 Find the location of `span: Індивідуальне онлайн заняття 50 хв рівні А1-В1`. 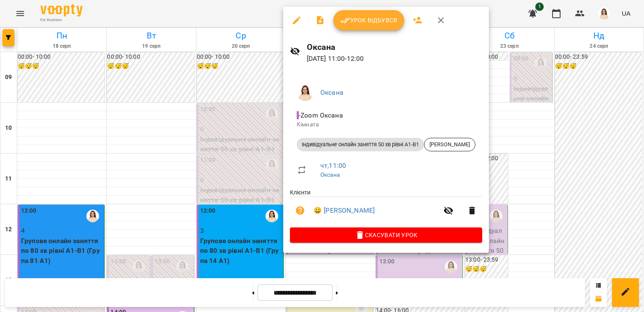

span: Індивідуальне онлайн заняття 50 хв рівні А1-В1 is located at coordinates (360, 145).